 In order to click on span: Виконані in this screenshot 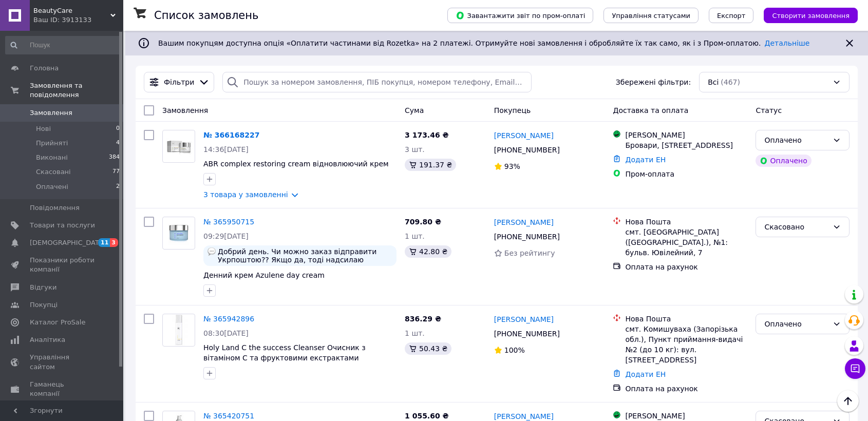, I will do `click(52, 158)`.